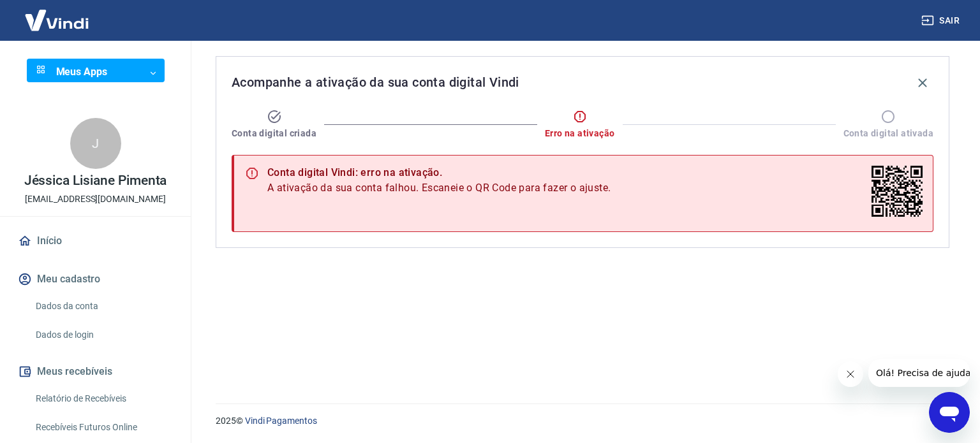  Describe the element at coordinates (103, 427) in the screenshot. I see `a: Recebíveis Futuros Online` at that location.